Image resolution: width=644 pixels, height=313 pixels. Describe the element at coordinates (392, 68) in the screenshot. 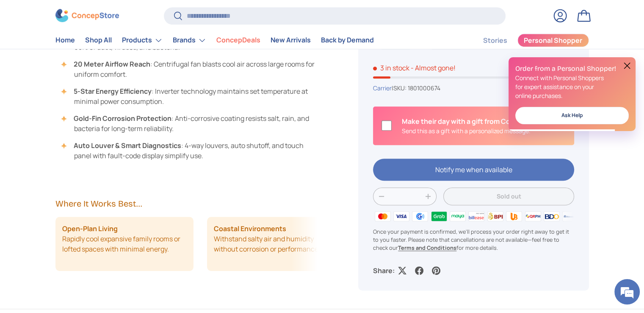

I see `span: 3 in stock` at that location.